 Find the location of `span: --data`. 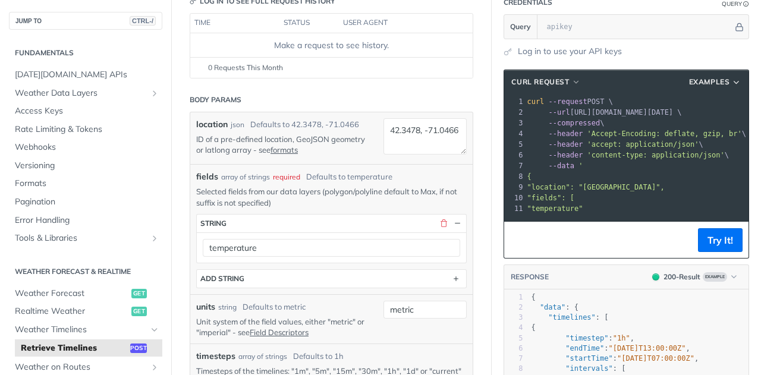

span: --data is located at coordinates (561, 166).